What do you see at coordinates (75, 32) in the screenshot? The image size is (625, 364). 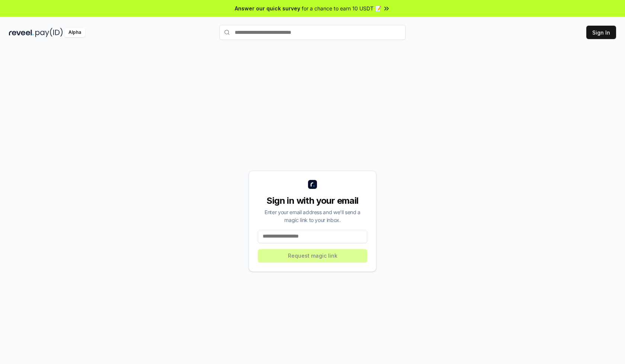 I see `div: Alpha` at bounding box center [75, 32].